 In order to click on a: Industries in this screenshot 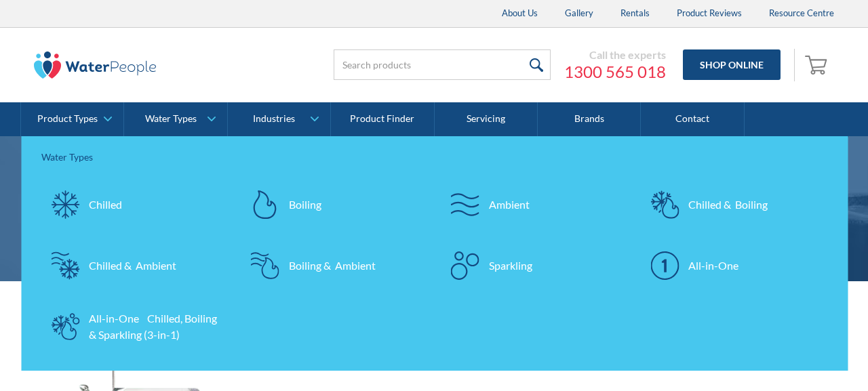, I will do `click(279, 119)`.